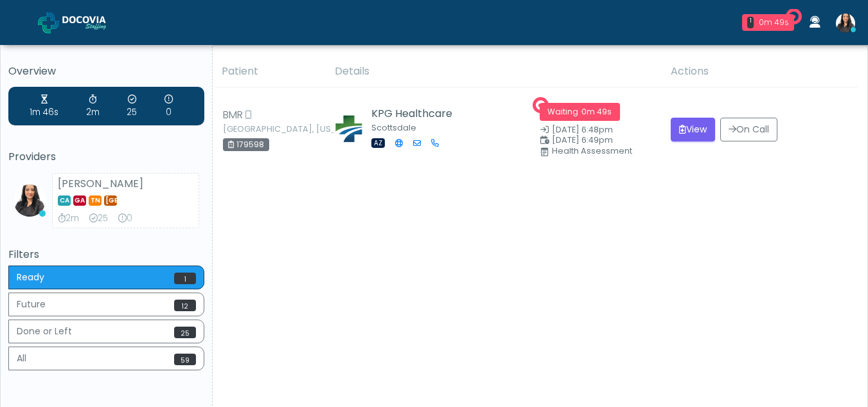 The image size is (868, 407). Describe the element at coordinates (246, 144) in the screenshot. I see `div: 179598` at that location.